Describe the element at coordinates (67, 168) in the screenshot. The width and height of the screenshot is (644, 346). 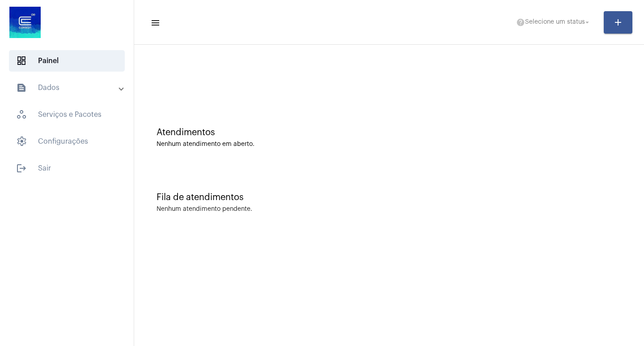
I see `span: Sair` at that location.